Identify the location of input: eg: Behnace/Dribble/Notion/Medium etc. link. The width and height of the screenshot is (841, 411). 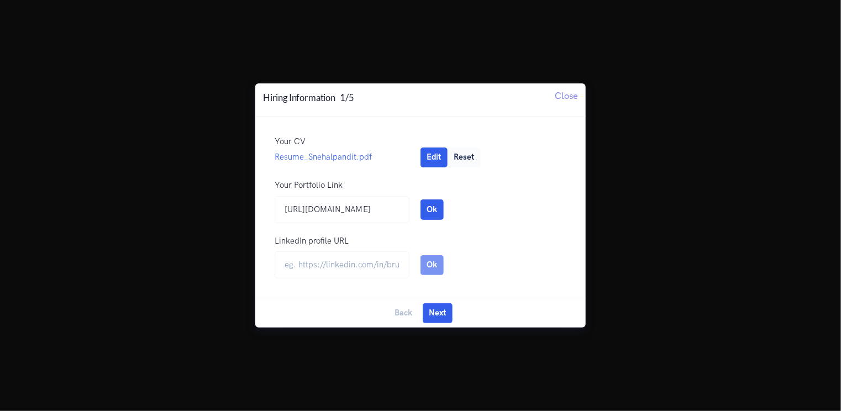
(342, 209).